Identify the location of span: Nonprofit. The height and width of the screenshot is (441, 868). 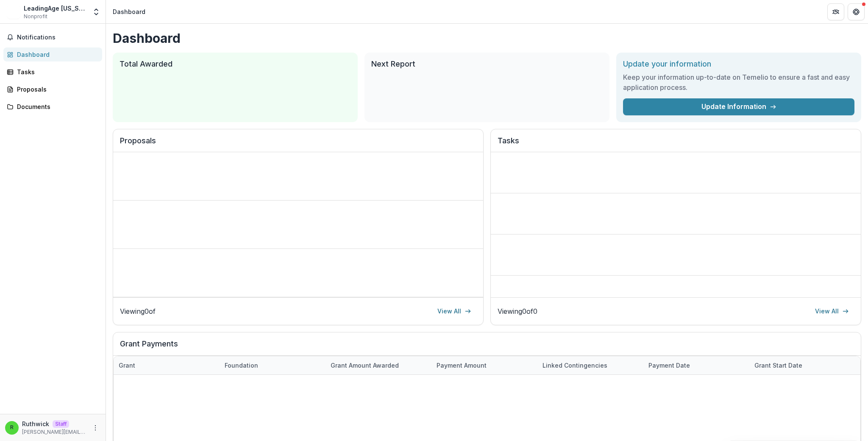
(36, 17).